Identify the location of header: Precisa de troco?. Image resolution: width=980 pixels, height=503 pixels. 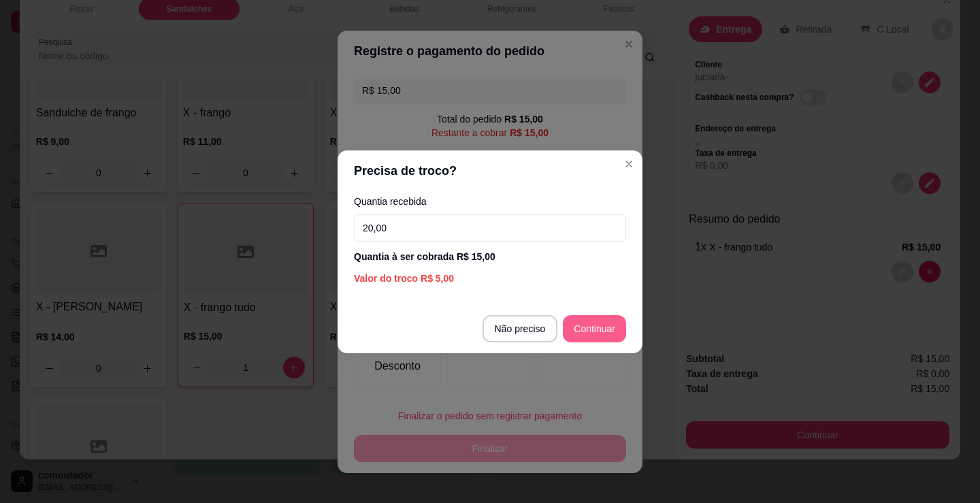
(490, 171).